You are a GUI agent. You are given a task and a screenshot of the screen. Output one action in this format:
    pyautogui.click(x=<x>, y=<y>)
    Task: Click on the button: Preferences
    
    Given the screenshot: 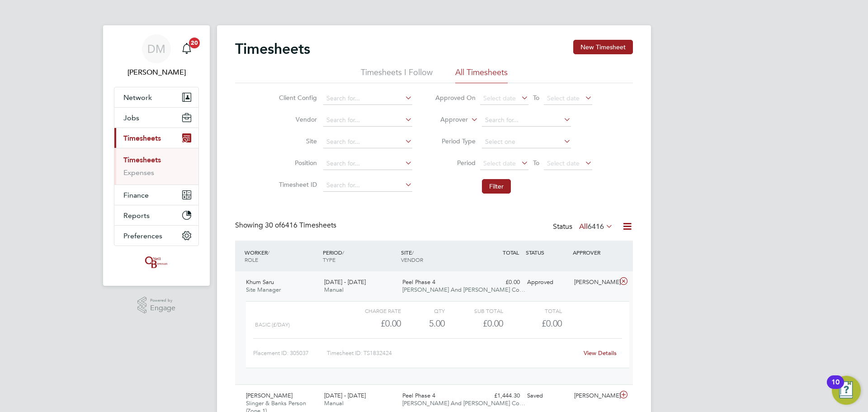 What is the action you would take?
    pyautogui.click(x=156, y=235)
    